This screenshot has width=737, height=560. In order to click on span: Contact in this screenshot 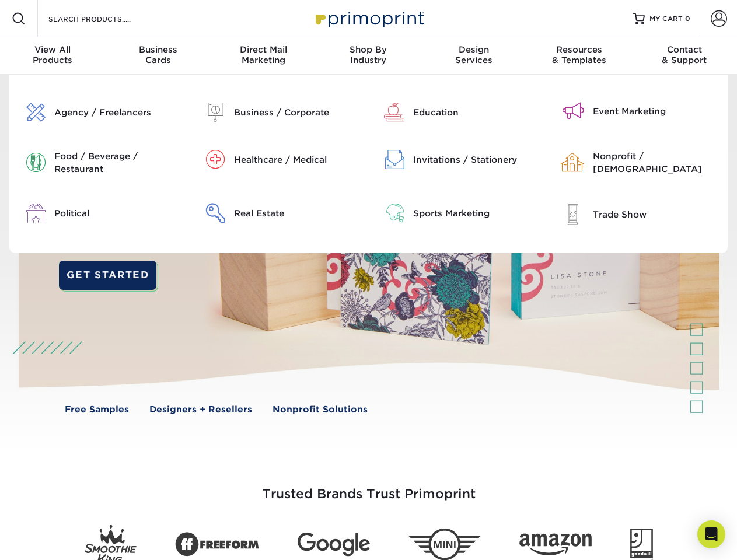, I will do `click(684, 50)`.